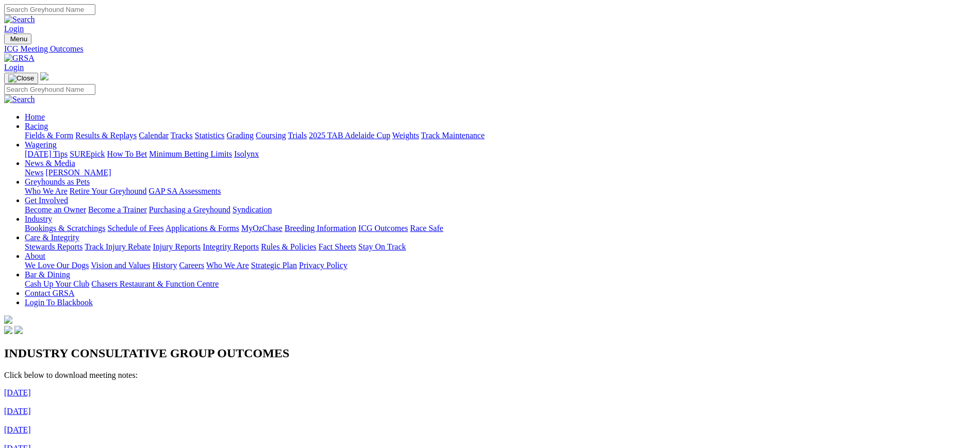 The image size is (980, 448). Describe the element at coordinates (48, 274) in the screenshot. I see `a: Bar & Dining` at that location.